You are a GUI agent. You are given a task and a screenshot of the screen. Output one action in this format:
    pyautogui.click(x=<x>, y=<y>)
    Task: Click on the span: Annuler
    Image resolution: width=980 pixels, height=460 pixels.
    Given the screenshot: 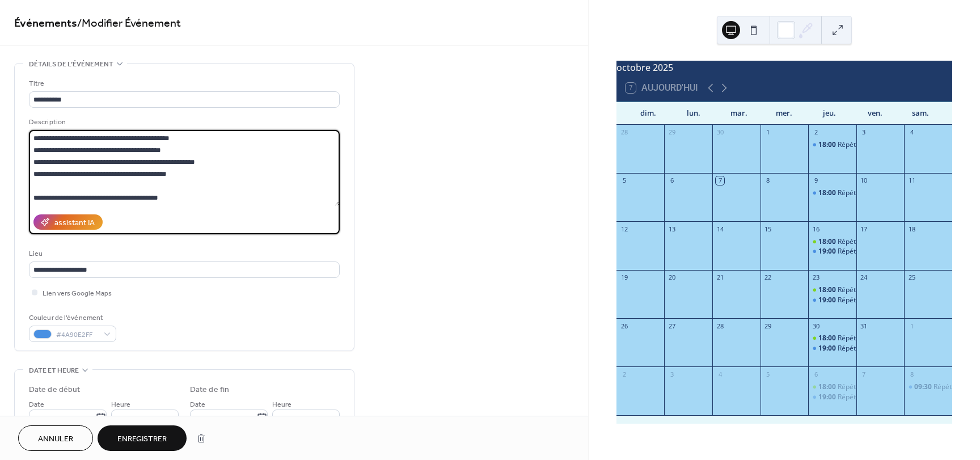 What is the action you would take?
    pyautogui.click(x=56, y=439)
    